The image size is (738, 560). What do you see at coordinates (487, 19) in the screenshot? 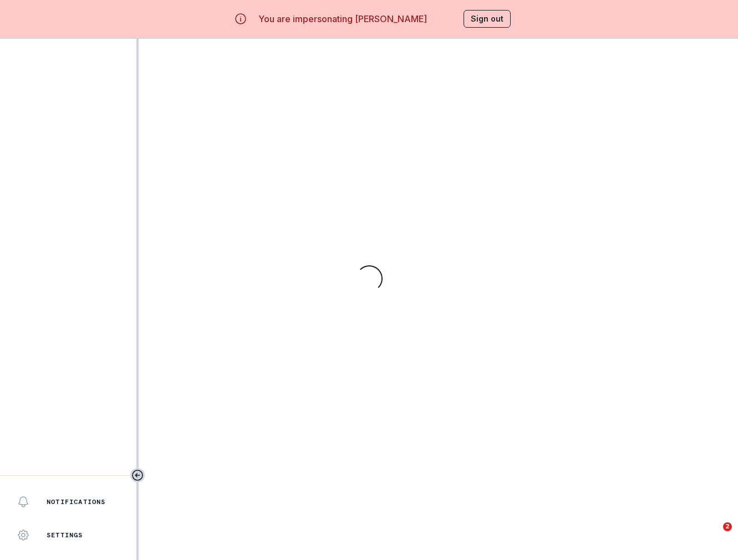
I see `button: Sign out` at bounding box center [487, 19].